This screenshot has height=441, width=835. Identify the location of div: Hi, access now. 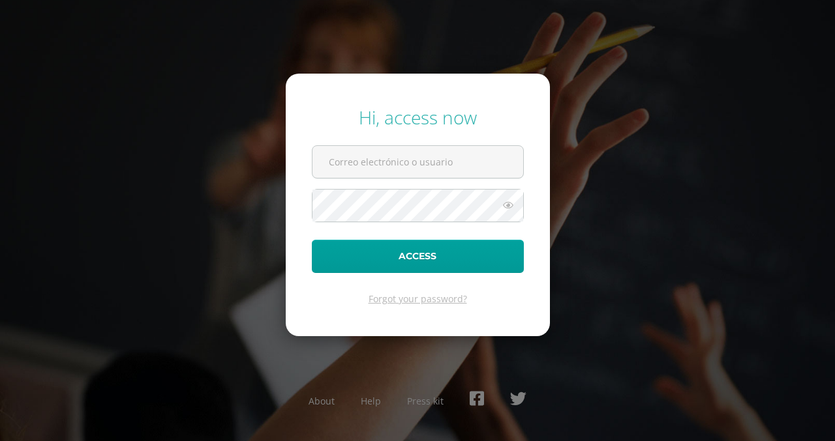
(417, 117).